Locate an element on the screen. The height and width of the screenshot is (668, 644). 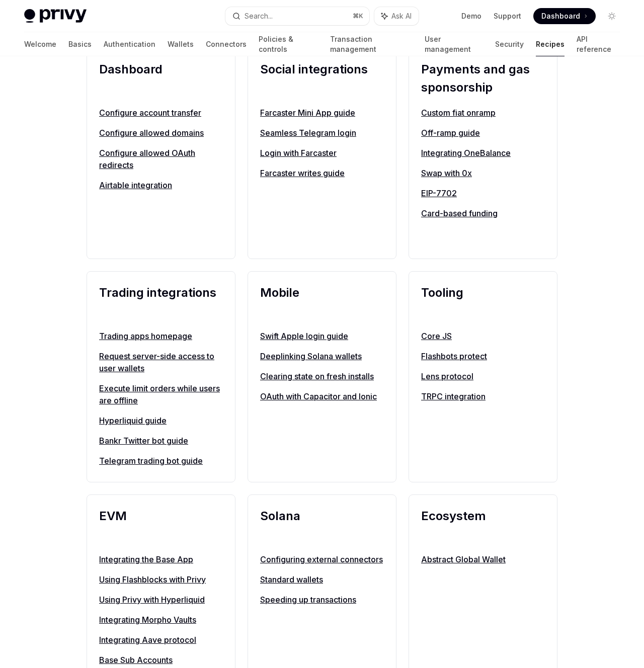
a: Login with Farcaster is located at coordinates (322, 153).